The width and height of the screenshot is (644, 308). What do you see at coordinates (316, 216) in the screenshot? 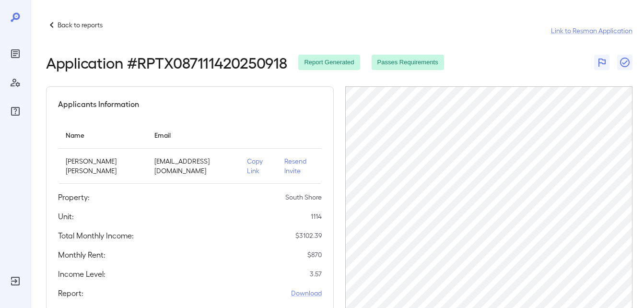
I see `p: 1114` at bounding box center [316, 216].